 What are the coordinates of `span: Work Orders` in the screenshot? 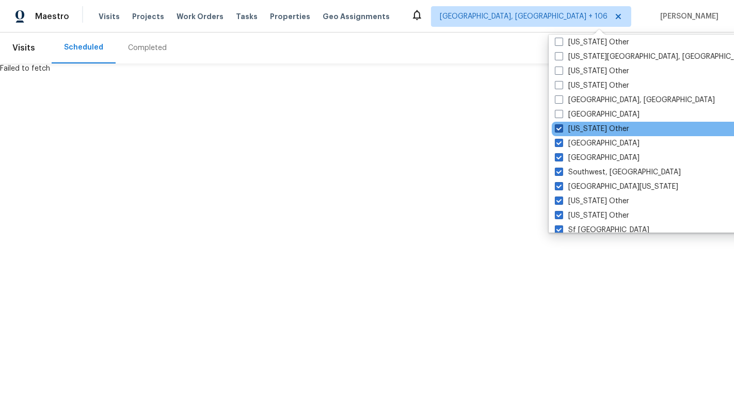 It's located at (200, 17).